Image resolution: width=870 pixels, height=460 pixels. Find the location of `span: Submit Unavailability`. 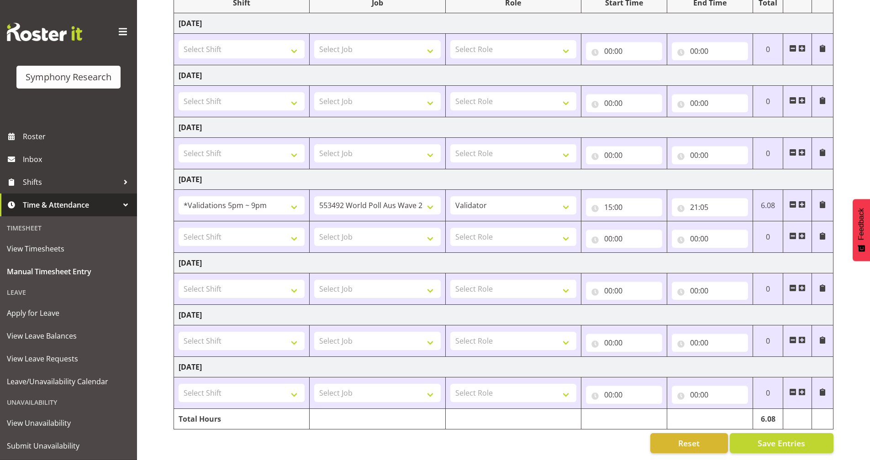

span: Submit Unavailability is located at coordinates (69, 446).